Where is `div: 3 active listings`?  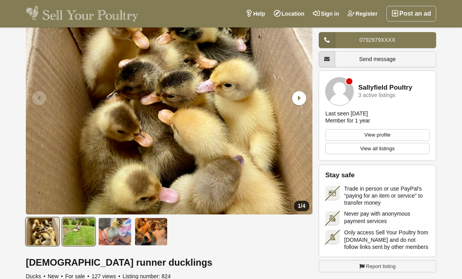 div: 3 active listings is located at coordinates (377, 95).